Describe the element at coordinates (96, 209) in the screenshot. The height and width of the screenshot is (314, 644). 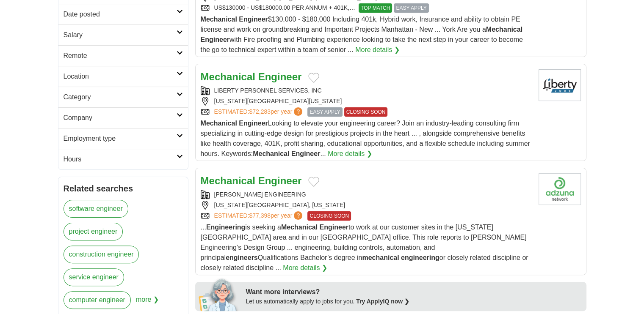
I see `a: software engineer` at that location.